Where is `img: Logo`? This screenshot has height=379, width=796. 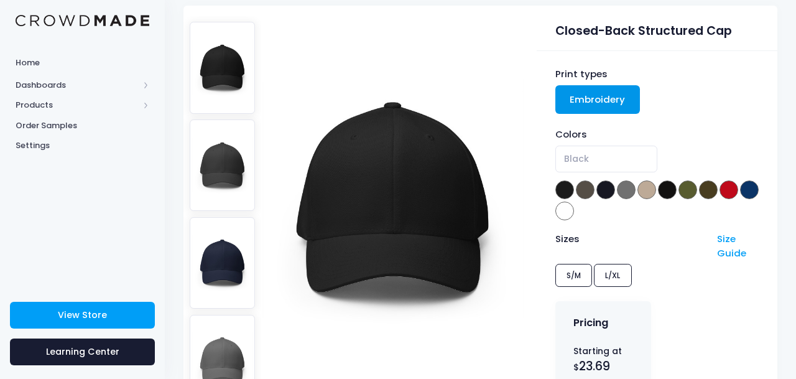
img: Logo is located at coordinates (82, 21).